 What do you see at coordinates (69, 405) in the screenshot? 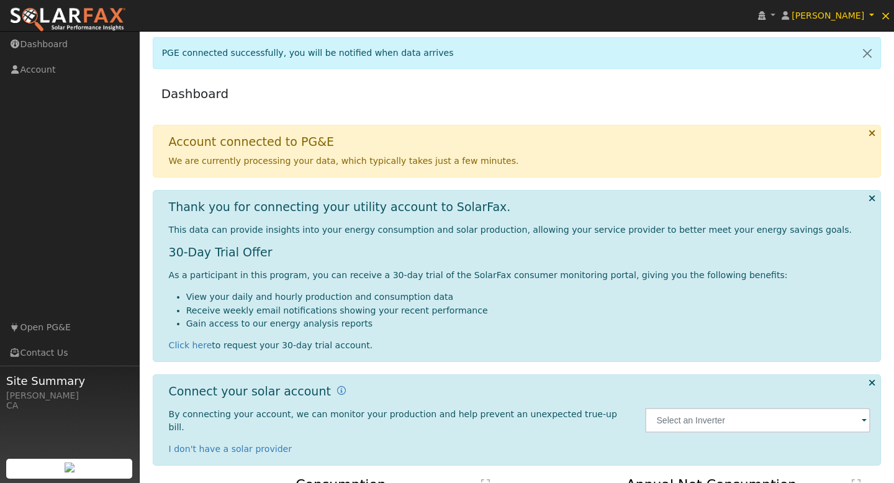
I see `div: CA` at bounding box center [69, 405].